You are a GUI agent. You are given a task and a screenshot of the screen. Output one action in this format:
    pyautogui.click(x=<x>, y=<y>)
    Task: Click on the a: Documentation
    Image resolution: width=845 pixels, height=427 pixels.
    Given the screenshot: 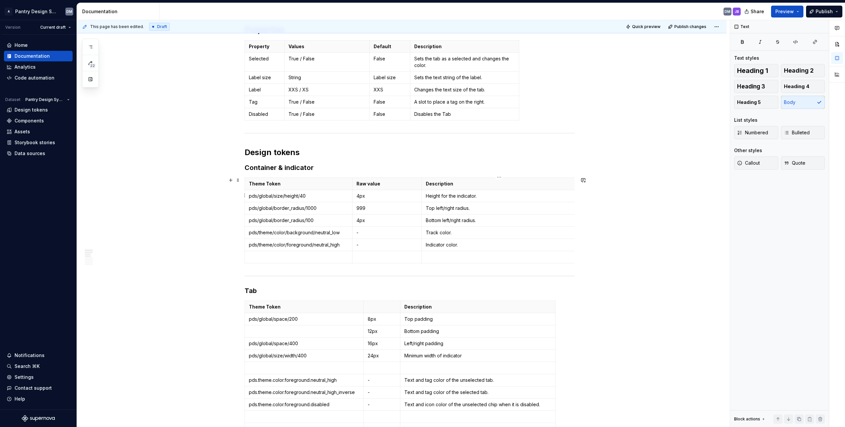 What is the action you would take?
    pyautogui.click(x=38, y=56)
    